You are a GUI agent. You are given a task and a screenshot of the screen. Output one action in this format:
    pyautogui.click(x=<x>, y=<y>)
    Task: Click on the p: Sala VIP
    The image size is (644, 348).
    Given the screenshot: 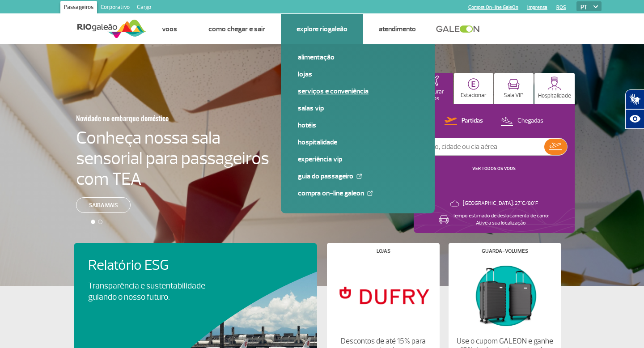 What is the action you would take?
    pyautogui.click(x=513, y=95)
    